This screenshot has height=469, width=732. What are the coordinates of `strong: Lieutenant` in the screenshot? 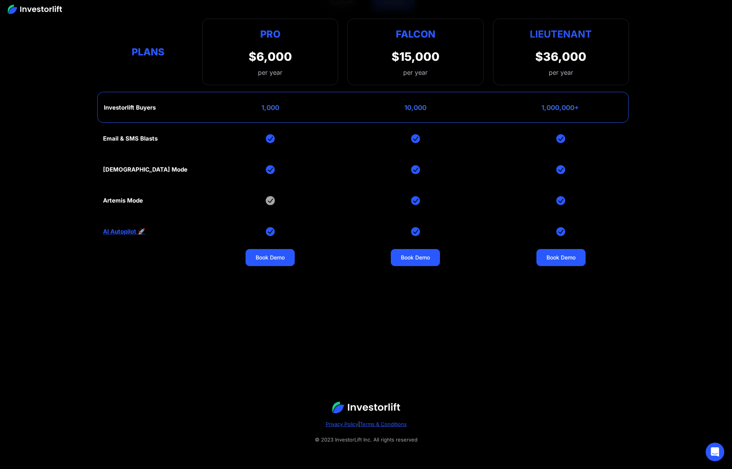 It's located at (560, 34).